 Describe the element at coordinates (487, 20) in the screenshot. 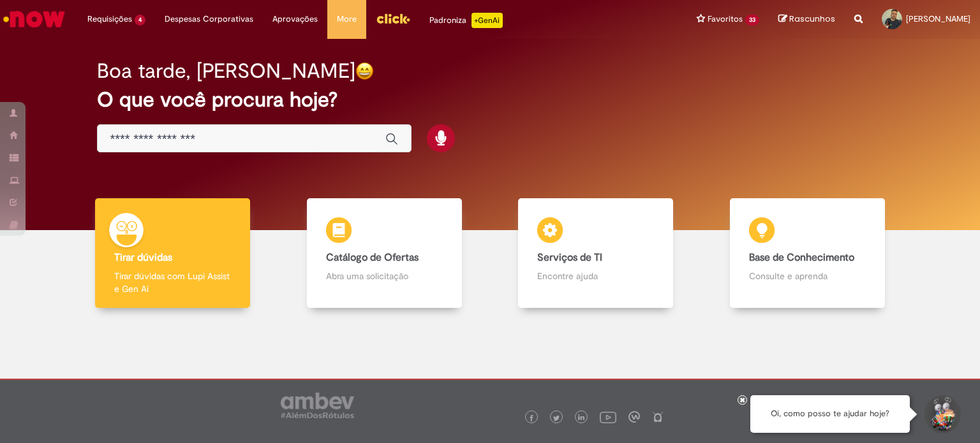

I see `p: +GenAi` at that location.